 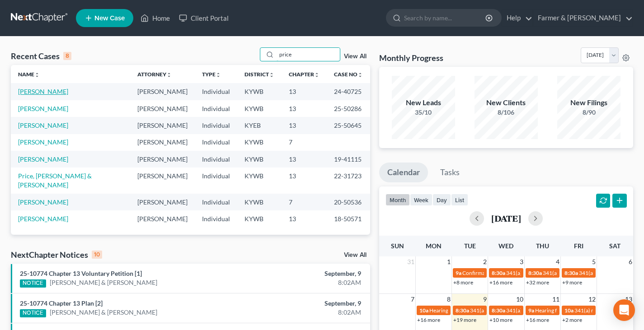 What do you see at coordinates (349, 180) in the screenshot?
I see `td: 22-31723` at bounding box center [349, 180].